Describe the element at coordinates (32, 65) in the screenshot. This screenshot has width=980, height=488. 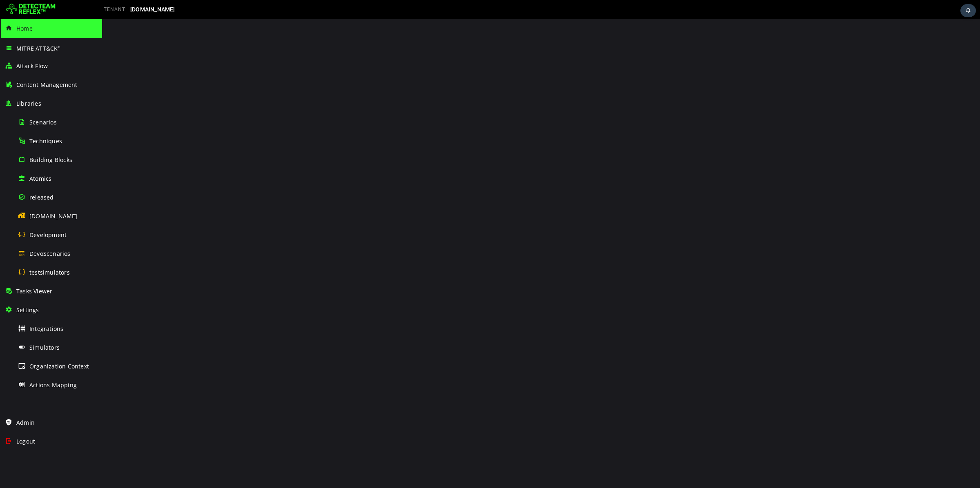
I see `span: Attack Flow` at that location.